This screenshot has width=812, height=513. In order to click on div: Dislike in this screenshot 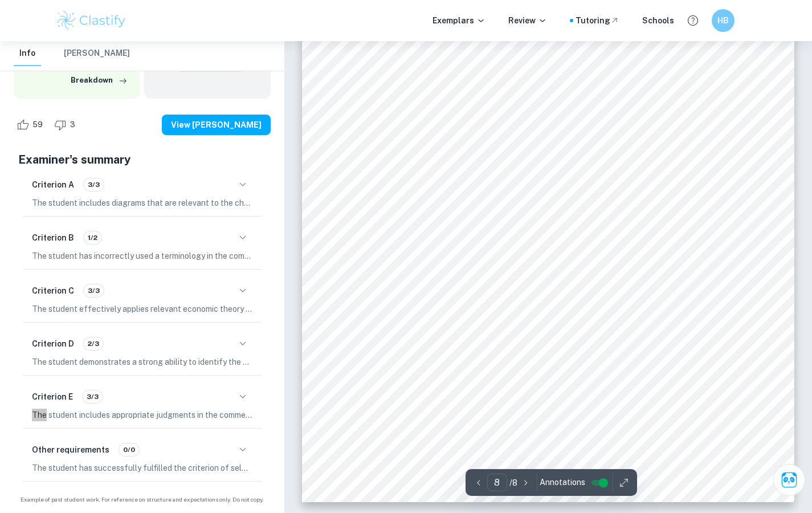, I will do `click(66, 124)`.